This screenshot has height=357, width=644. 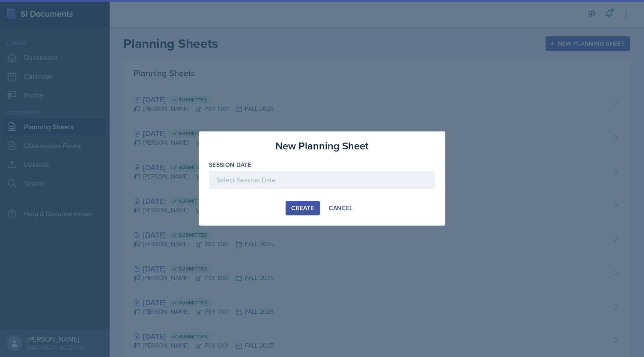 I want to click on label: Session Date, so click(x=230, y=165).